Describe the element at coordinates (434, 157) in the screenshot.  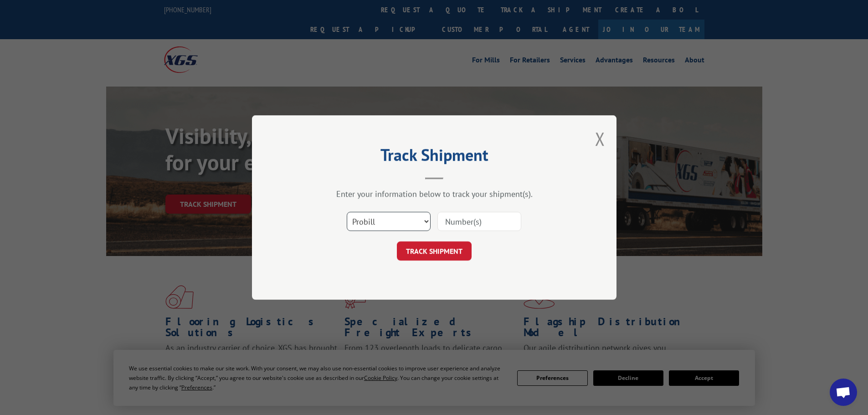
I see `h2: Track Shipment` at that location.